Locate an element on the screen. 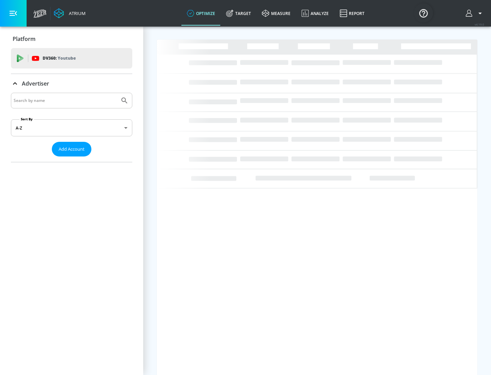 This screenshot has height=375, width=491. a: Atrium is located at coordinates (70, 13).